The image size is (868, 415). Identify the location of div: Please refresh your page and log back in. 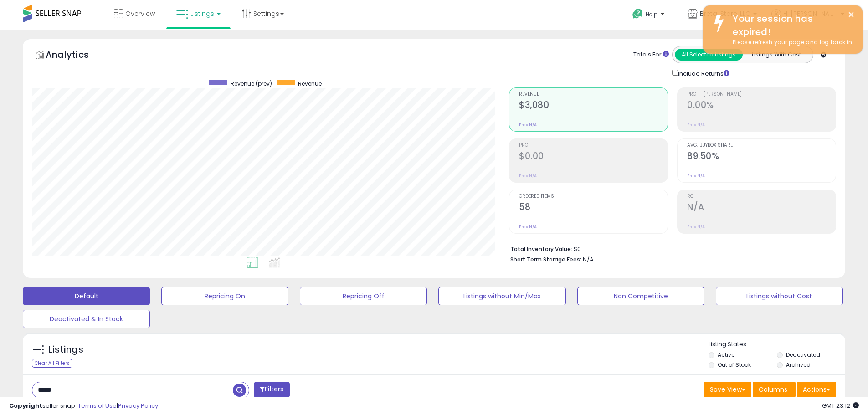
(791, 42).